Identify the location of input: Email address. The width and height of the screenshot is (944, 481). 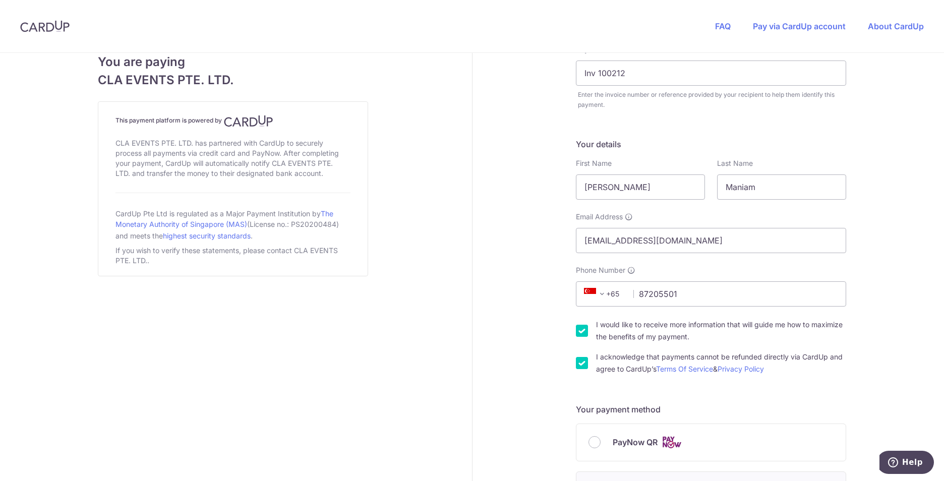
(711, 241).